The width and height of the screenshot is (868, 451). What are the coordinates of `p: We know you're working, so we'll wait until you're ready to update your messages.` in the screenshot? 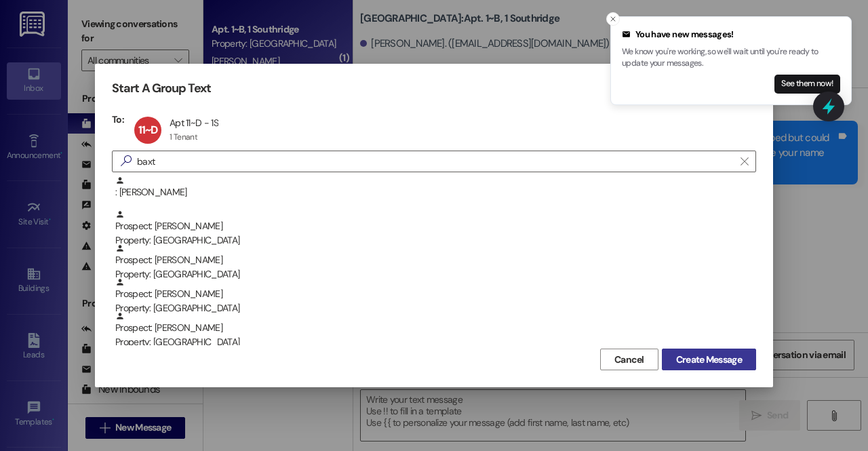 It's located at (731, 58).